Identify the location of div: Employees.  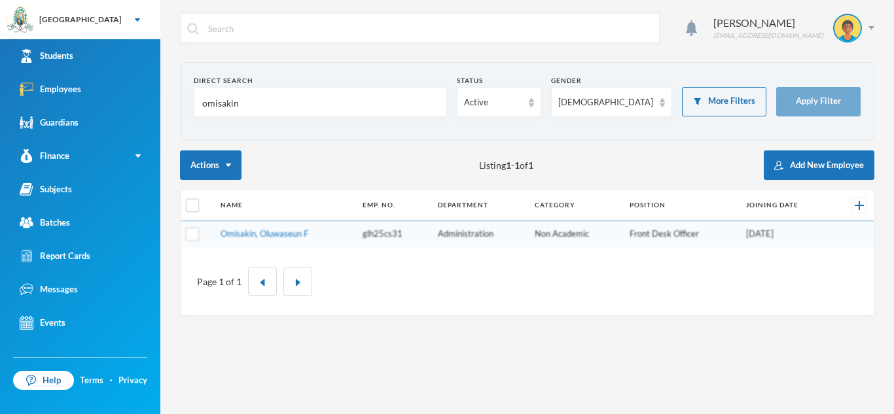
(50, 89).